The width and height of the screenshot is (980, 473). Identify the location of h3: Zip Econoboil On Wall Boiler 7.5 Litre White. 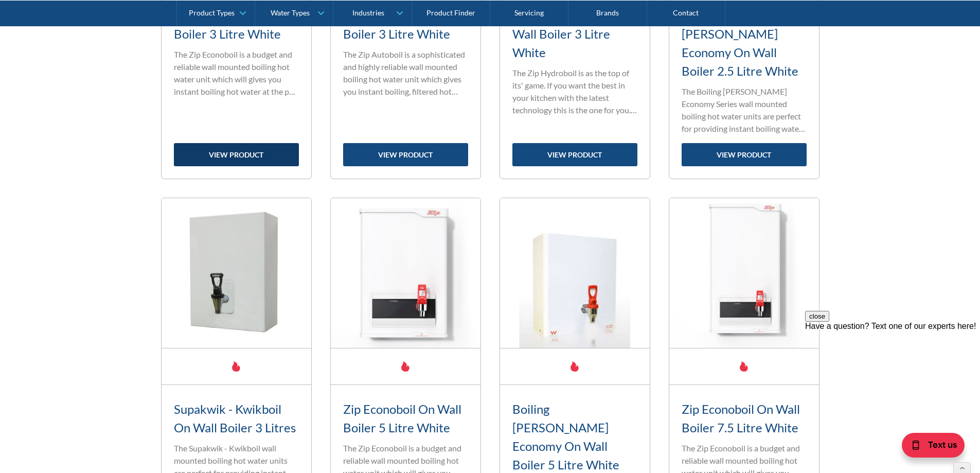
(744, 418).